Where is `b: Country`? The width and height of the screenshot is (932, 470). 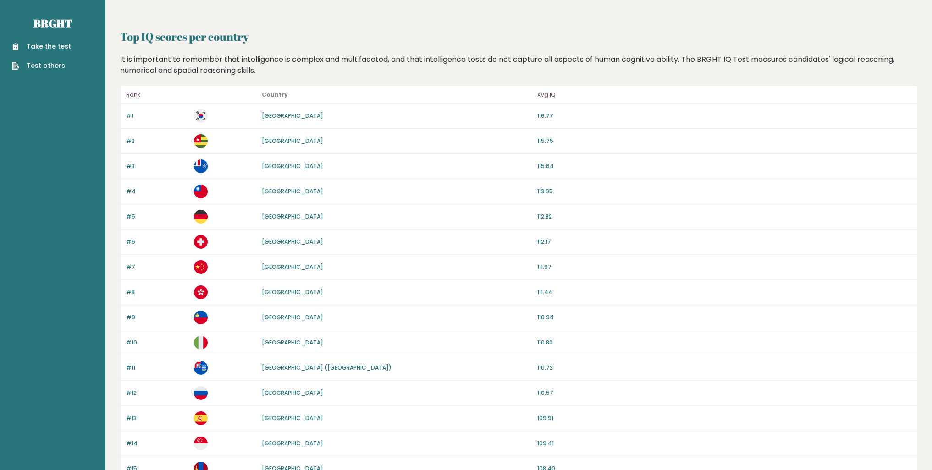
b: Country is located at coordinates (275, 94).